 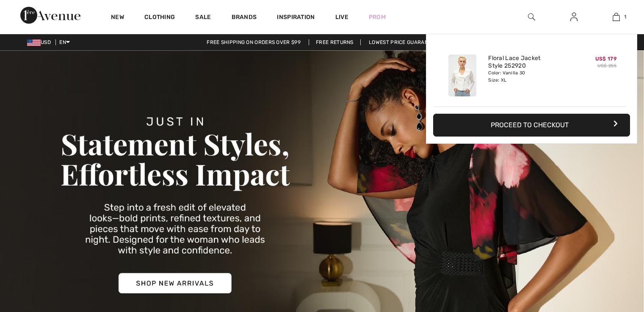 I want to click on img: 1ère Avenue, so click(x=50, y=15).